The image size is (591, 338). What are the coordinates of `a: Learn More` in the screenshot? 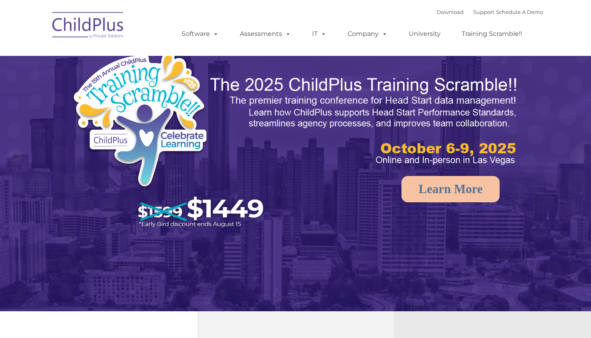 It's located at (451, 189).